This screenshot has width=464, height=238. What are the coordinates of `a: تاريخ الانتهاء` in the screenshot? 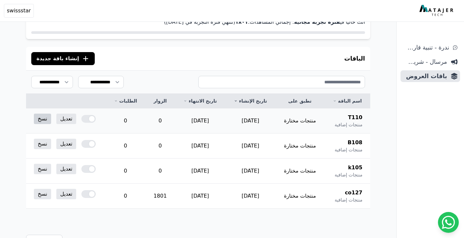 It's located at (200, 101).